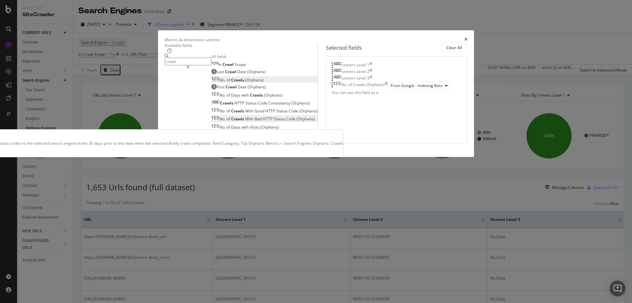  Describe the element at coordinates (241, 45) in the screenshot. I see `div: Available fields` at that location.